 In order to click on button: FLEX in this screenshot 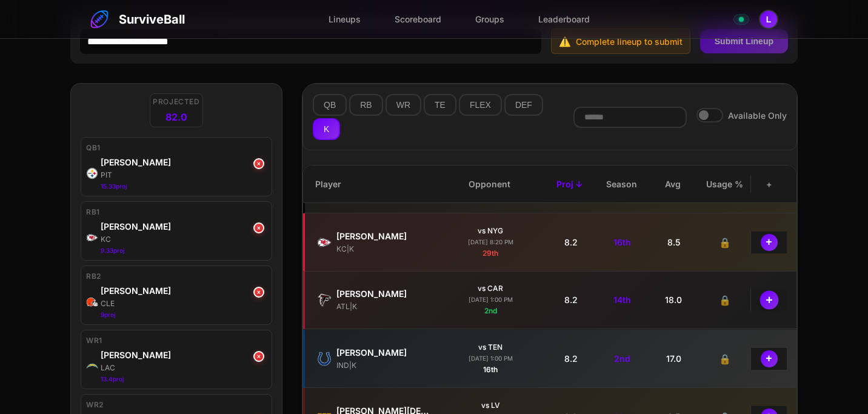, I will do `click(480, 105)`.